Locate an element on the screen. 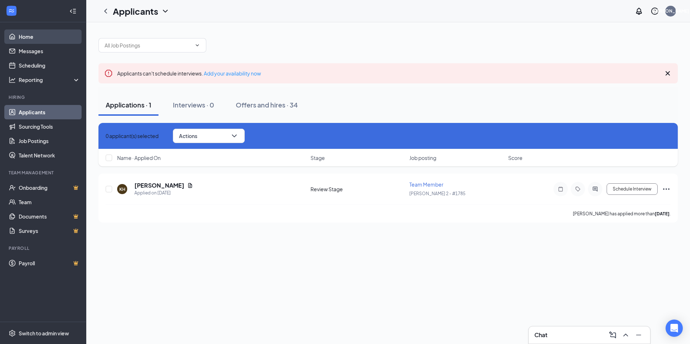 The image size is (690, 344). div: Payroll is located at coordinates (43, 248).